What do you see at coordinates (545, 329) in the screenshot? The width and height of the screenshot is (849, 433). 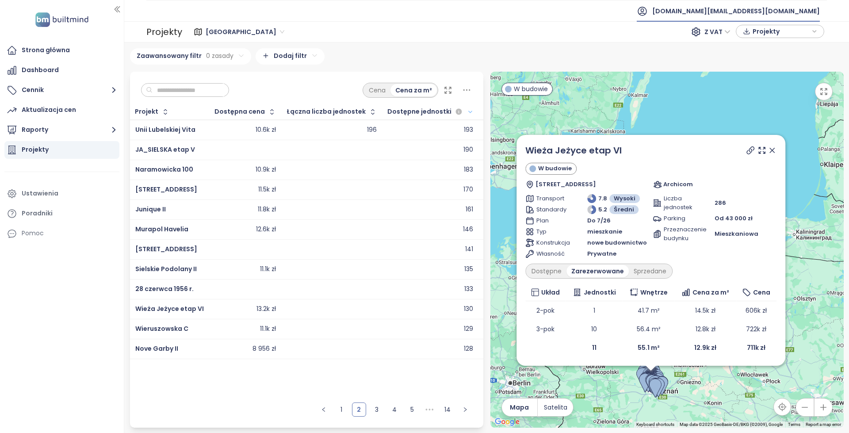 I see `td: 3-pok` at bounding box center [545, 329].